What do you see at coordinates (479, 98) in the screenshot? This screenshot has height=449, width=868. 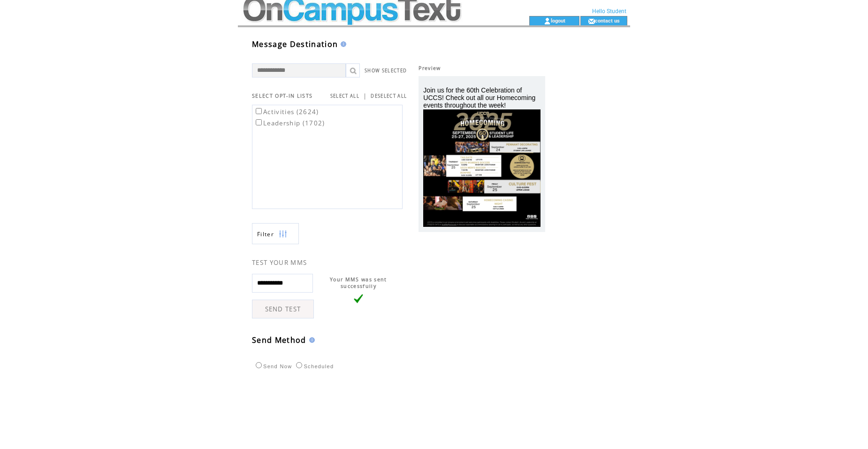 I see `span: Join us for the 60th Celebration of UCCS! Check out all our Homecoming events throughout the week!` at bounding box center [479, 98].